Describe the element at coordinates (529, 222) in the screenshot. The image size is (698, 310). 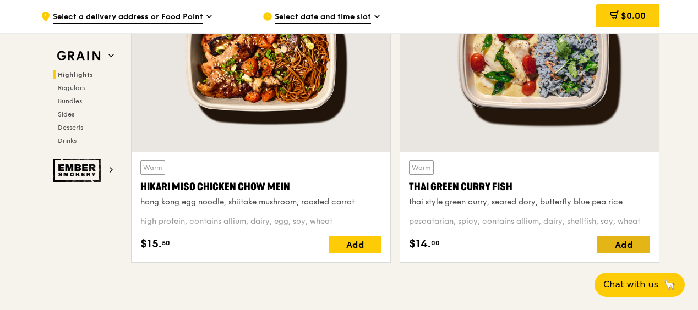
I see `div: pescatarian, spicy, contains allium, dairy, shellfish, soy, wheat` at that location.